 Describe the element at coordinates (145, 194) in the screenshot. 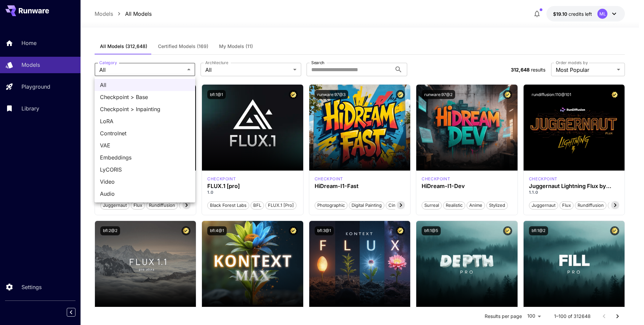

I see `span: Audio` at that location.